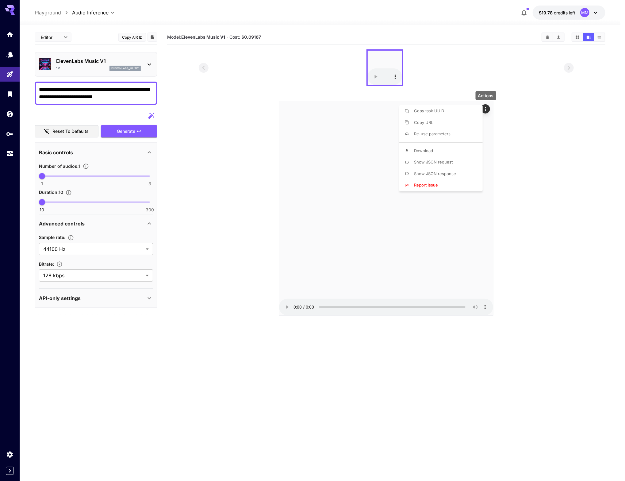 This screenshot has height=481, width=625. I want to click on span: Show JSON response, so click(435, 174).